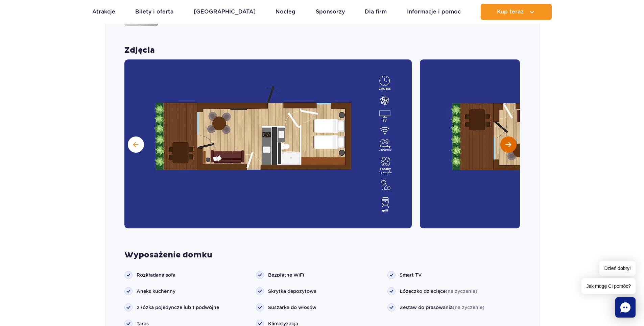 This screenshot has height=326, width=644. What do you see at coordinates (330, 12) in the screenshot?
I see `a: Sponsorzy` at bounding box center [330, 12].